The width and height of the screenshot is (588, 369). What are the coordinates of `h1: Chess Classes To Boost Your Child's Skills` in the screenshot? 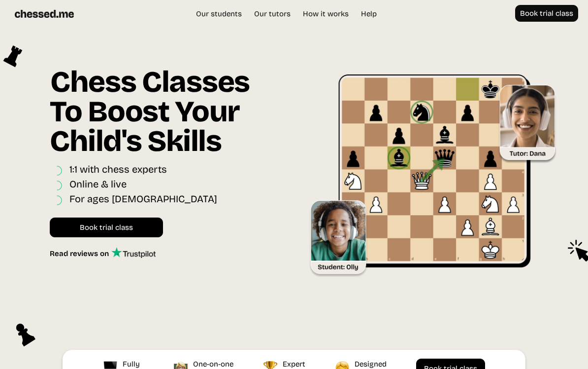 It's located at (164, 115).